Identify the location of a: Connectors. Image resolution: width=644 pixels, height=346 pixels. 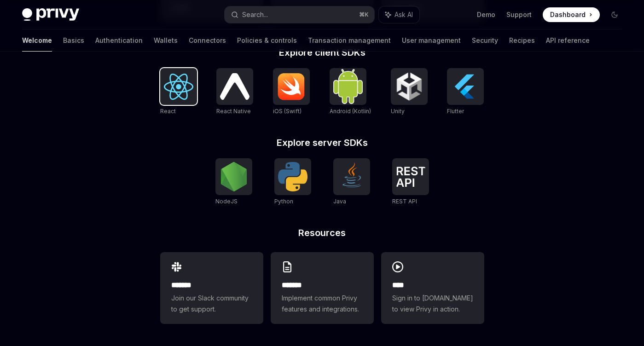
(207, 40).